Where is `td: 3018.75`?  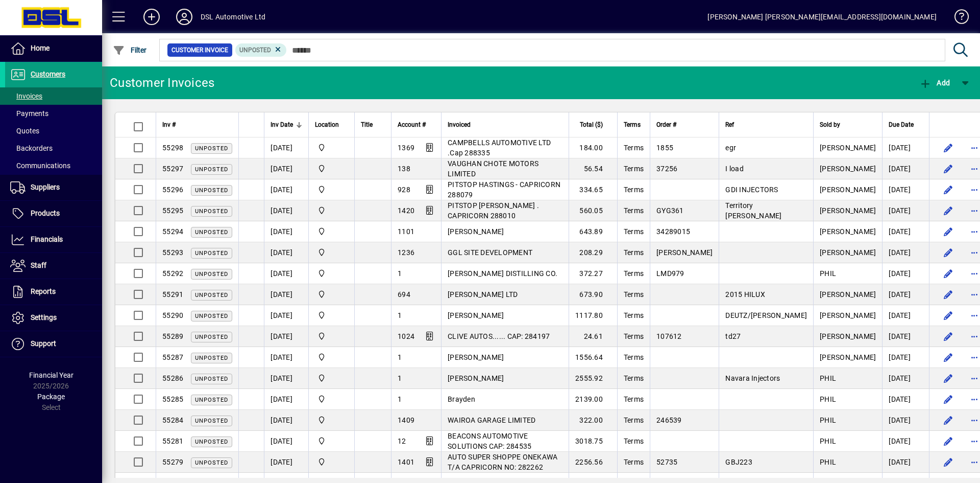 td: 3018.75 is located at coordinates (592, 441).